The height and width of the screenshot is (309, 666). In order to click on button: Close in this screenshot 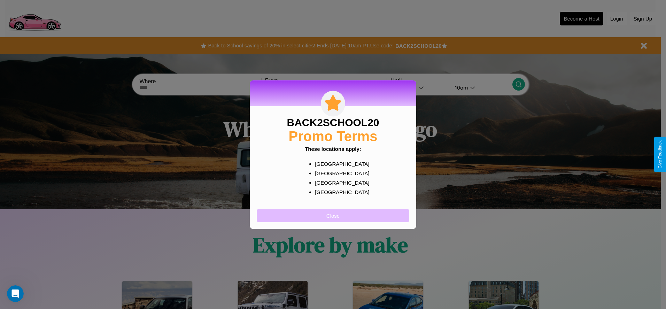, I will do `click(333, 215)`.